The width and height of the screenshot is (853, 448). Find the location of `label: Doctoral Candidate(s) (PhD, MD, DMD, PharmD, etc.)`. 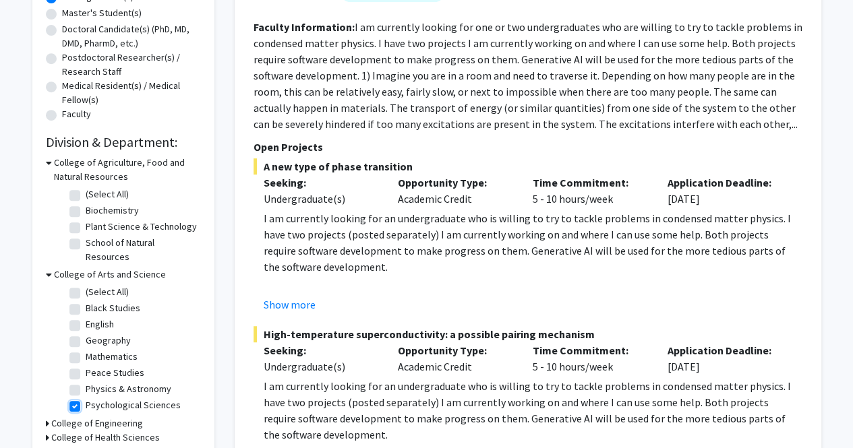

label: Doctoral Candidate(s) (PhD, MD, DMD, PharmD, etc.) is located at coordinates (131, 36).